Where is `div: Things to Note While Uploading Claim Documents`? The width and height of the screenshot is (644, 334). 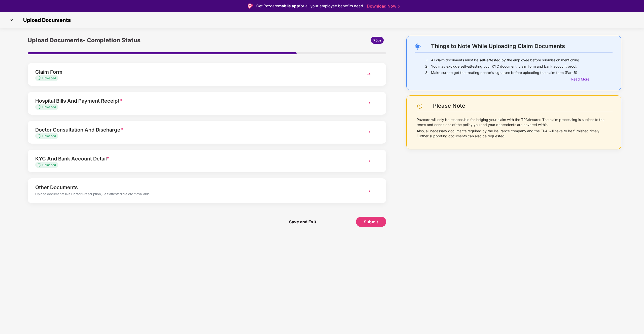
div: Things to Note While Uploading Claim Documents is located at coordinates (521, 46).